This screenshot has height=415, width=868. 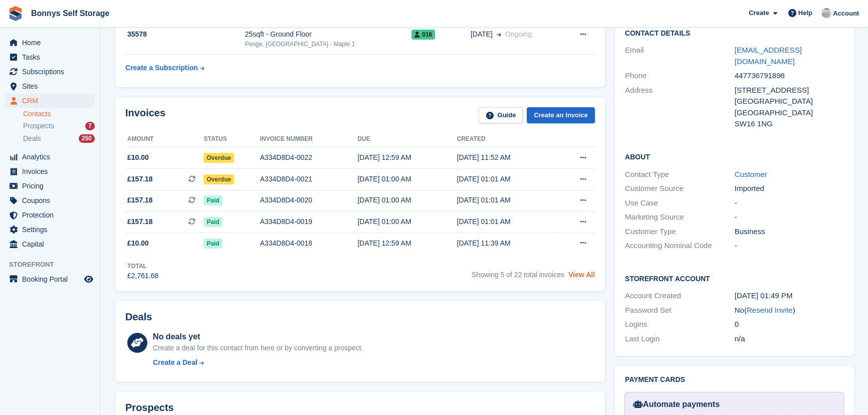 What do you see at coordinates (52, 215) in the screenshot?
I see `span: Protection` at bounding box center [52, 215].